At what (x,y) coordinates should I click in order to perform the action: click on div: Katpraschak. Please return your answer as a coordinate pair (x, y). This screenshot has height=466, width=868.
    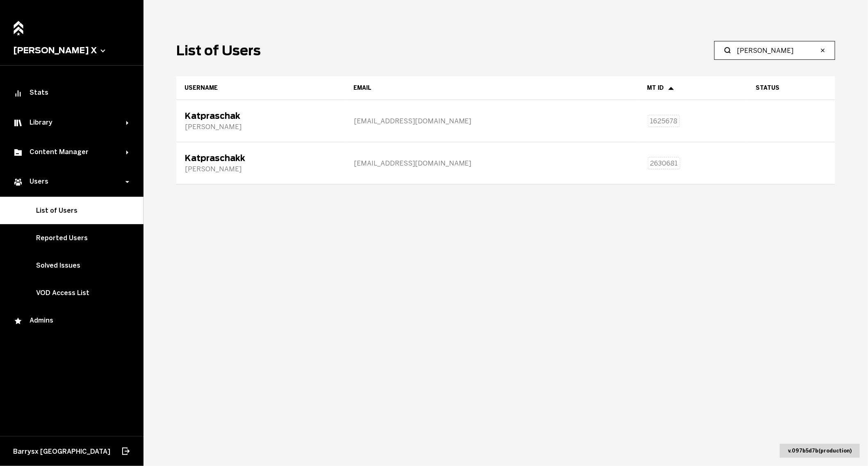
    Looking at the image, I should click on (213, 116).